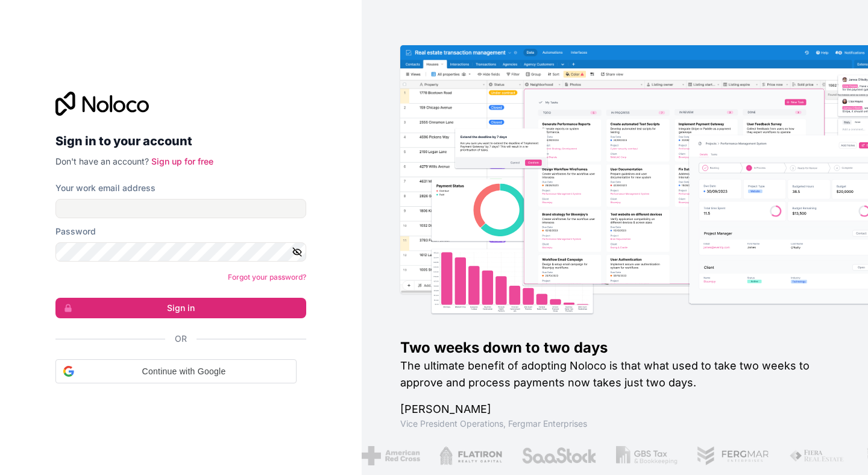 This screenshot has height=475, width=868. What do you see at coordinates (106, 188) in the screenshot?
I see `label: Your work email address` at bounding box center [106, 188].